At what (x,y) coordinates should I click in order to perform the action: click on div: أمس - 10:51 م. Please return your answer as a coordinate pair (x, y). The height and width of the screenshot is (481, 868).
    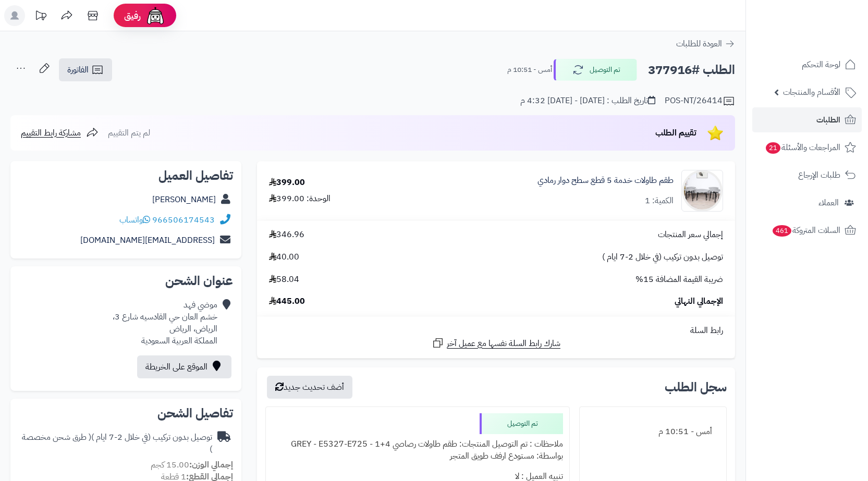
    Looking at the image, I should click on (653, 432).